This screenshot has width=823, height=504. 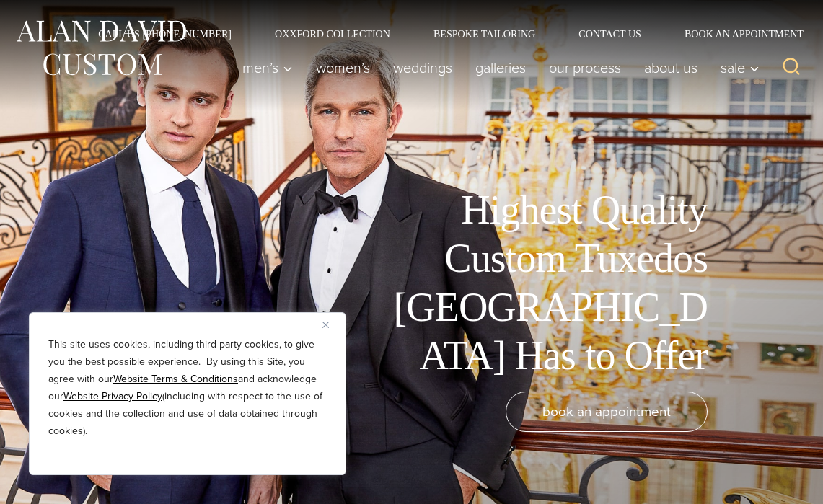 I want to click on a: book an appointment, so click(x=607, y=412).